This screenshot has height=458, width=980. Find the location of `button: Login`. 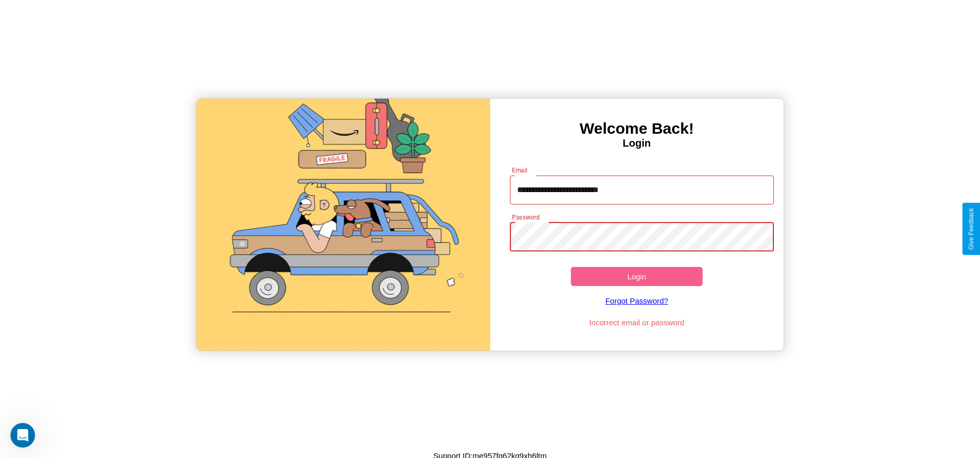

button: Login is located at coordinates (637, 276).